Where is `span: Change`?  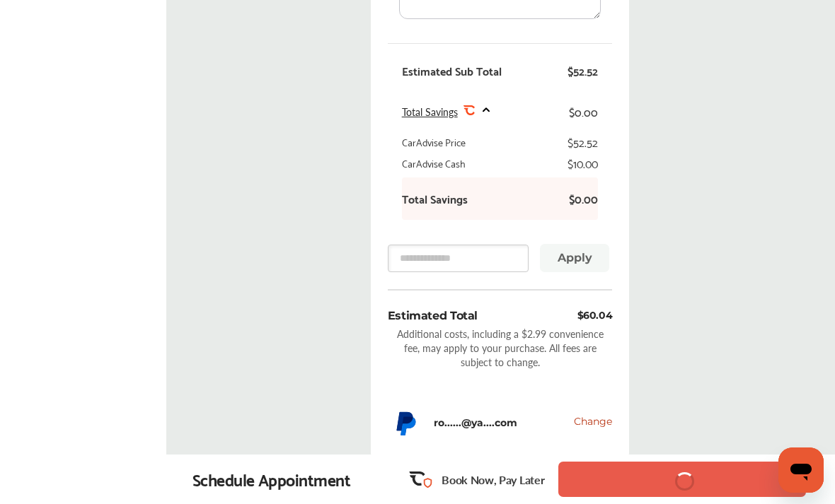 span: Change is located at coordinates (593, 421).